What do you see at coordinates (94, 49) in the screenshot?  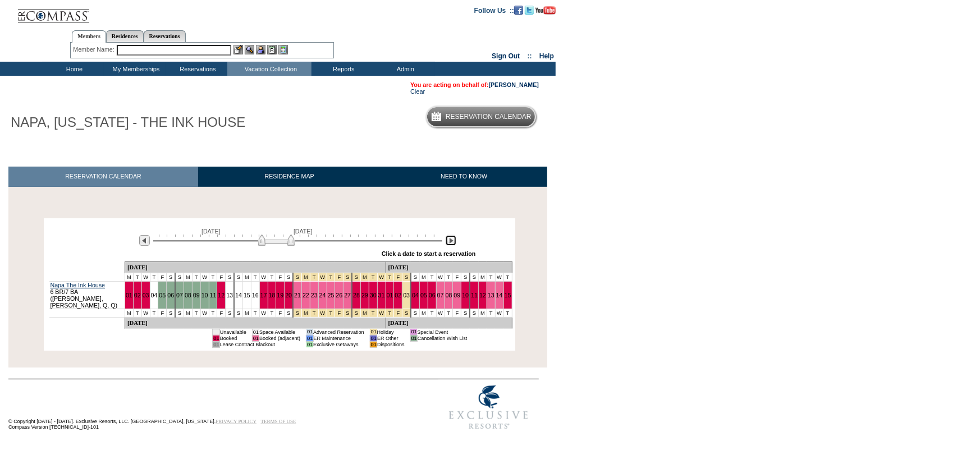 I see `div: Member Name:` at bounding box center [94, 49].